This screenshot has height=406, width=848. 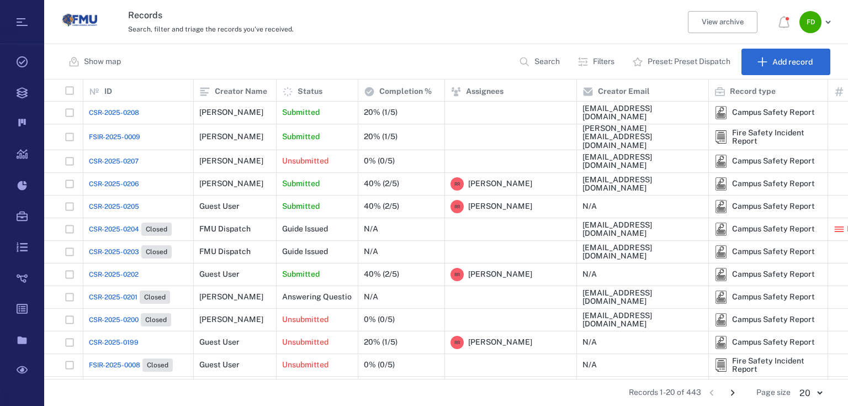 What do you see at coordinates (108, 92) in the screenshot?
I see `p: ID` at bounding box center [108, 92].